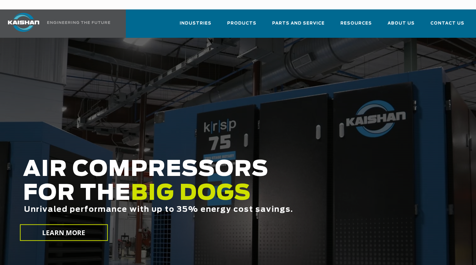  What do you see at coordinates (64, 232) in the screenshot?
I see `a: LEARN MORE` at bounding box center [64, 232].